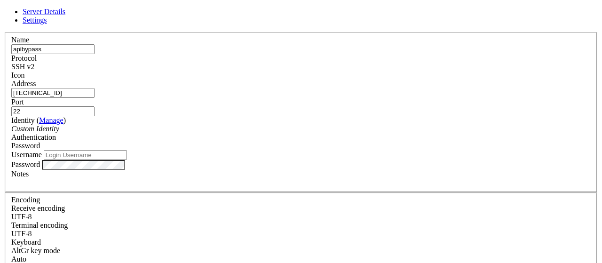 This screenshot has height=263, width=602. What do you see at coordinates (26, 172) in the screenshot?
I see `span: name` at bounding box center [26, 172].